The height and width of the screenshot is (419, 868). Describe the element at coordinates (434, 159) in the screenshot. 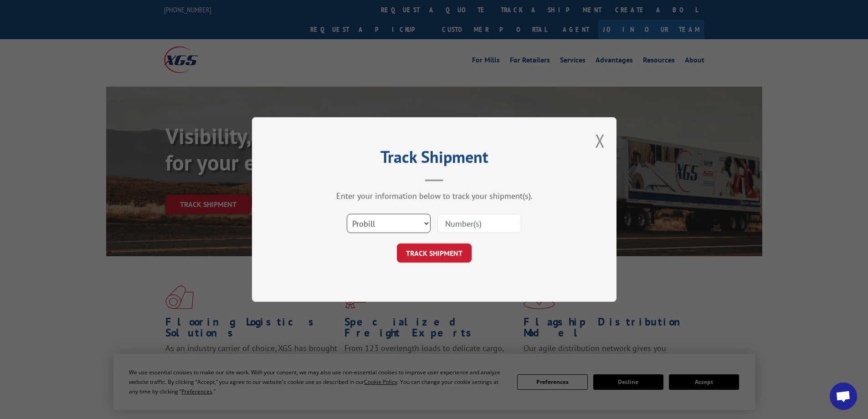

I see `h2: Track Shipment` at that location.